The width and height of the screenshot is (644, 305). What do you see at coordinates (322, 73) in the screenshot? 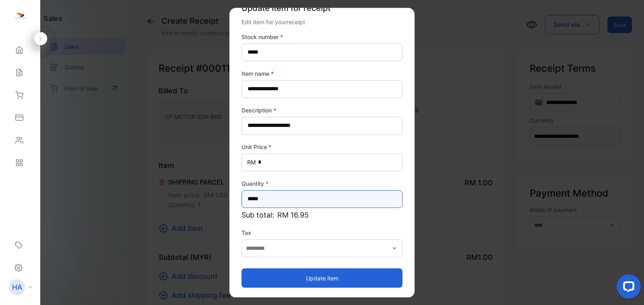
I see `label: Item name` at bounding box center [322, 73].